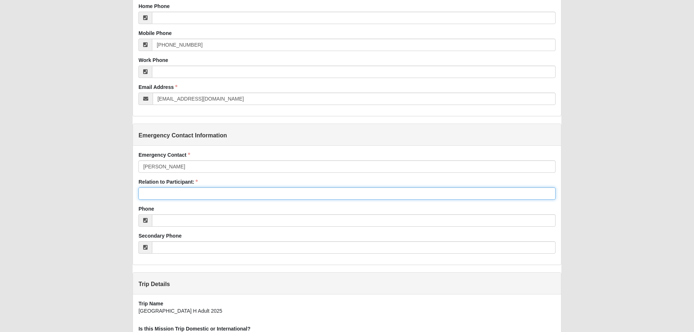 This screenshot has height=332, width=694. I want to click on label: Emergency Contact, so click(164, 155).